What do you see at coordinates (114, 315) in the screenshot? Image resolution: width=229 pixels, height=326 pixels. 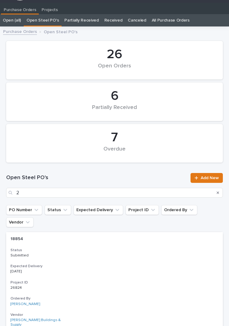 I see `h3: Vendor` at bounding box center [114, 315].